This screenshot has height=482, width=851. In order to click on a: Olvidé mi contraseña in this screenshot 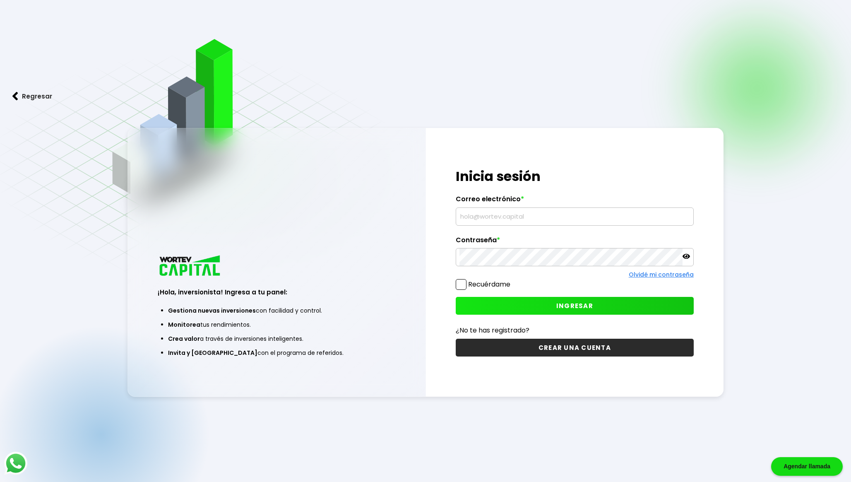, I will do `click(661, 274)`.